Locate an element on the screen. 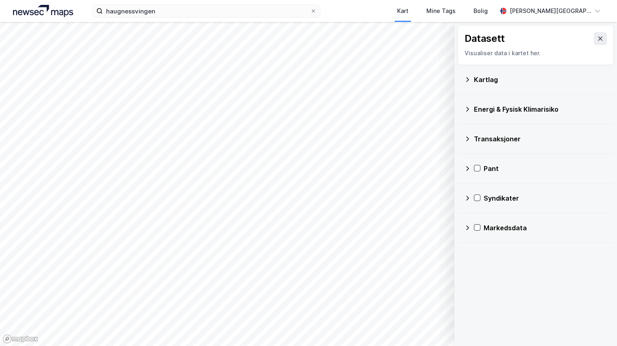 This screenshot has width=617, height=346. div: Kart is located at coordinates (403, 11).